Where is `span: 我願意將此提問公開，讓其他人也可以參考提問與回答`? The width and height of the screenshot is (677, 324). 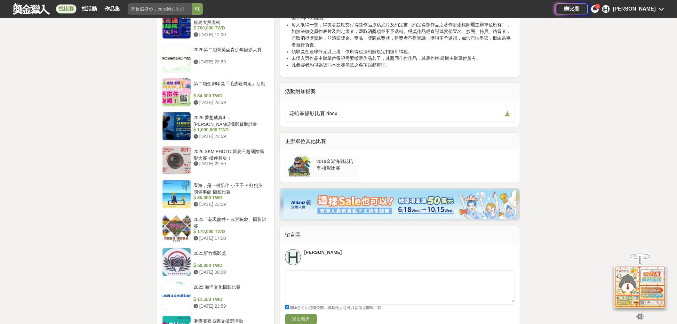 span: 我願意將此提問公開，讓其他人也可以參考提問與回答 is located at coordinates (335, 308).